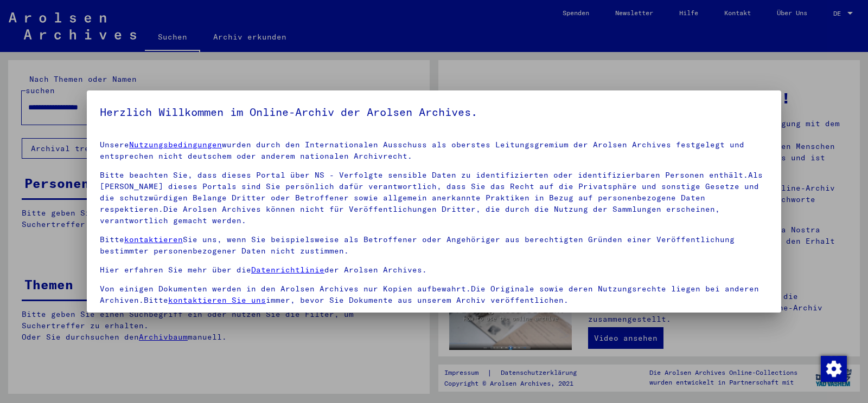 This screenshot has height=403, width=868. I want to click on img: Zustimmung ändern, so click(834, 369).